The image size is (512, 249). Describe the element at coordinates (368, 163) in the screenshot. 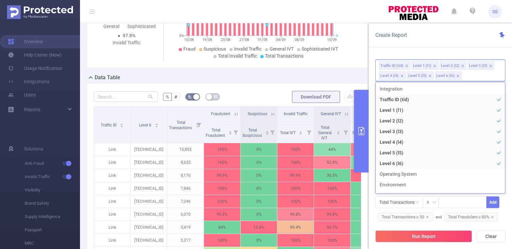

I see `p: 7.1%` at that location.